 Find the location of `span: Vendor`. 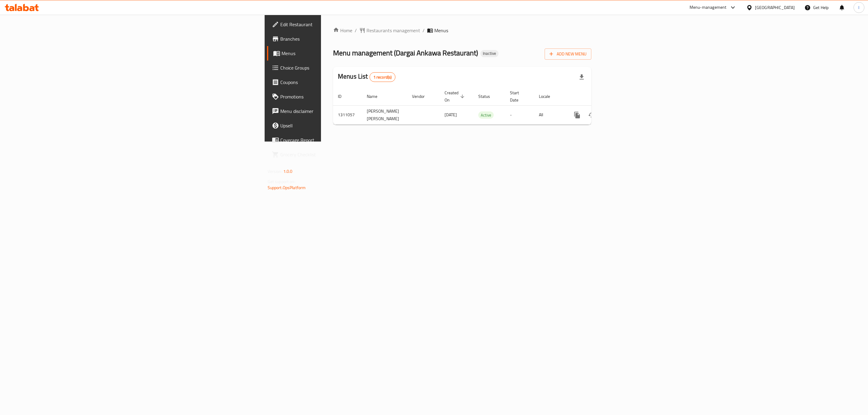

span: Vendor is located at coordinates (422, 97).